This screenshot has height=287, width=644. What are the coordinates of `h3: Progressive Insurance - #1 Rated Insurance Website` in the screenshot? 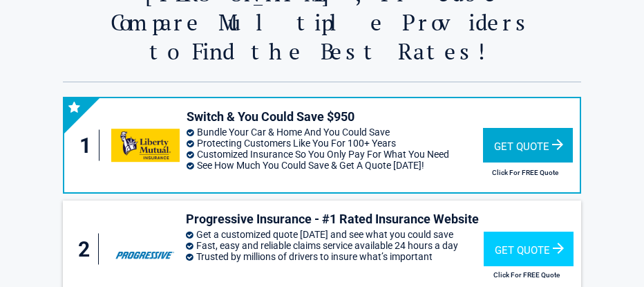 It's located at (335, 218).